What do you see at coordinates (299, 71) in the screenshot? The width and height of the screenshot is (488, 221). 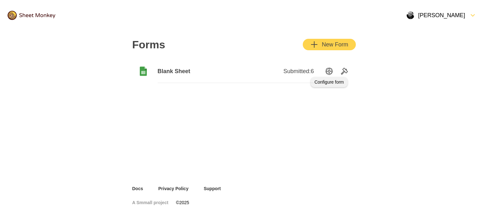 I see `span: Submitted: 6` at bounding box center [299, 71].